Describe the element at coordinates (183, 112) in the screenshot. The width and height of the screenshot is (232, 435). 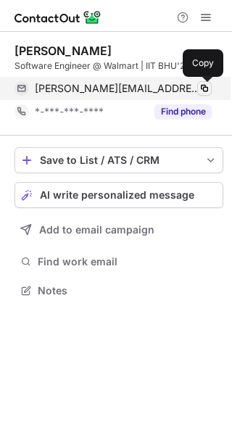
I see `button: Reveal Button` at that location.